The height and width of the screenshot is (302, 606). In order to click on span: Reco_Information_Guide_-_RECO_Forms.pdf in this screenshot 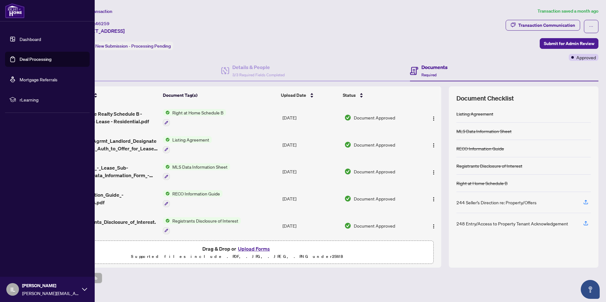, I will do `click(110, 199)`.